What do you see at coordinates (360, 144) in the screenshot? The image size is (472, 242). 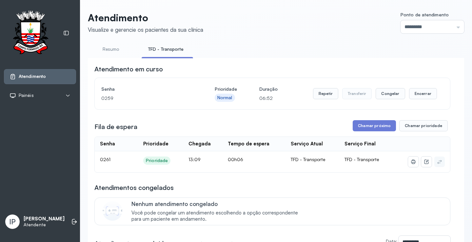 I see `div: Serviço Final` at bounding box center [360, 144].